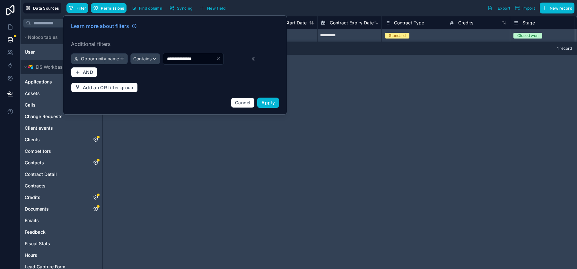 Image resolution: width=577 pixels, height=269 pixels. Describe the element at coordinates (557, 8) in the screenshot. I see `button: New record` at that location.